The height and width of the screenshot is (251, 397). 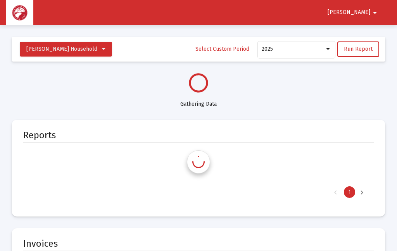 What do you see at coordinates (20, 13) in the screenshot?
I see `img: Dashboard` at bounding box center [20, 13].